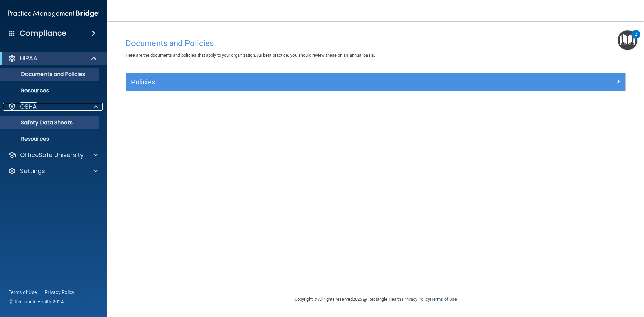 The width and height of the screenshot is (644, 317). What do you see at coordinates (43, 33) in the screenshot?
I see `h4: Compliance` at bounding box center [43, 33].